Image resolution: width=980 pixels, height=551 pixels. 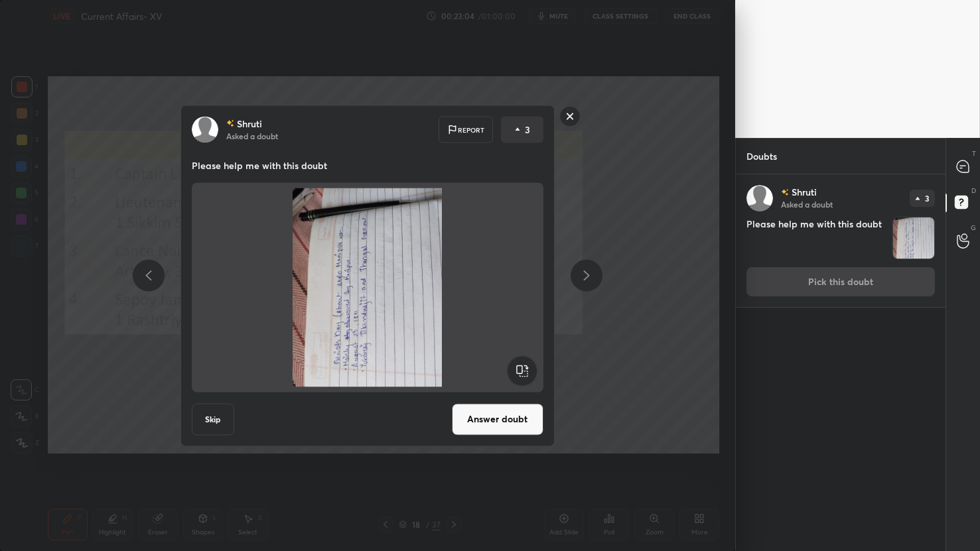 What do you see at coordinates (368, 165) in the screenshot?
I see `p: Please help me with this doubt` at bounding box center [368, 165].